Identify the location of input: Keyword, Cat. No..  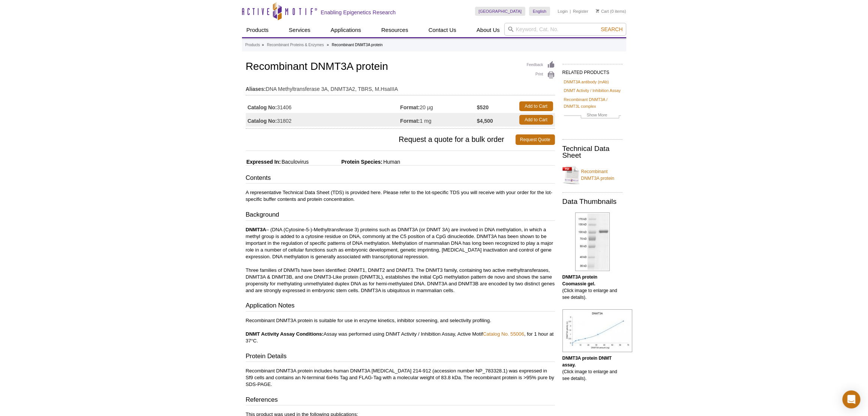
(565, 30).